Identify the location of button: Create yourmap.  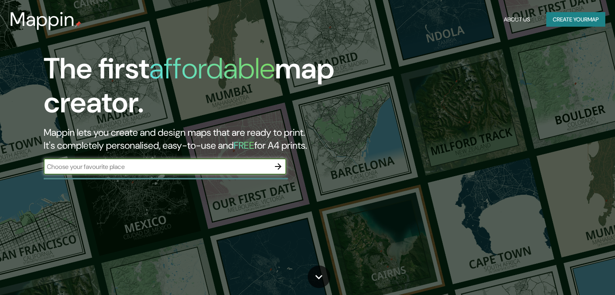
(576, 19).